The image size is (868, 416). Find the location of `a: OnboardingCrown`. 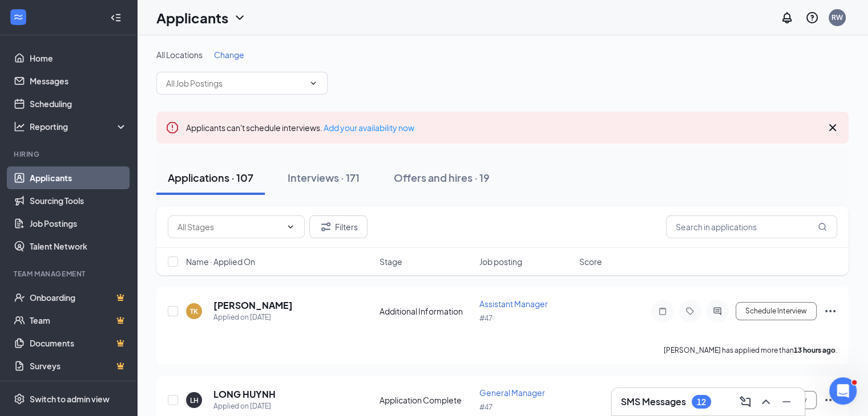

a: OnboardingCrown is located at coordinates (78, 297).